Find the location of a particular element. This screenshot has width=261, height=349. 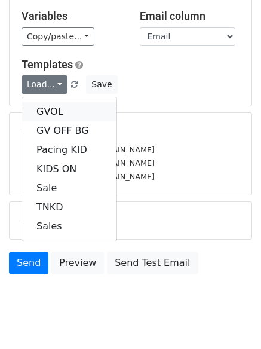

a: Copy/paste... is located at coordinates (58, 36).